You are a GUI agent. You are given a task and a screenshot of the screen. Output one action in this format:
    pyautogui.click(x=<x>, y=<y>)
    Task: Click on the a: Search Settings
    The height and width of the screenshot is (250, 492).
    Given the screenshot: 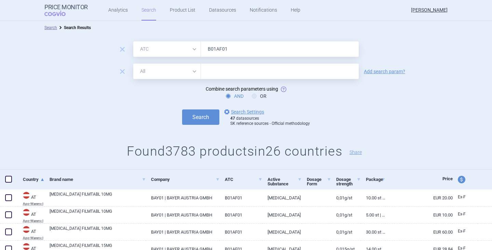 What is the action you would take?
    pyautogui.click(x=243, y=112)
    